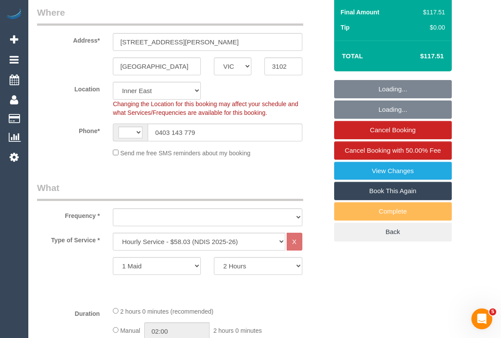 Image resolution: width=501 pixels, height=338 pixels. What do you see at coordinates (393, 171) in the screenshot?
I see `a: View Changes` at bounding box center [393, 171].